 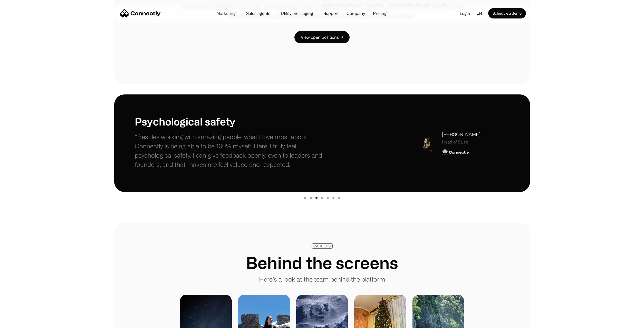 I want to click on div: Show slide 3 of 7, so click(x=317, y=198).